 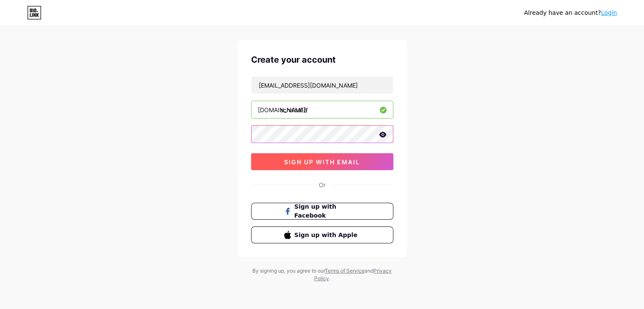 I want to click on div: Create your account, so click(x=322, y=60).